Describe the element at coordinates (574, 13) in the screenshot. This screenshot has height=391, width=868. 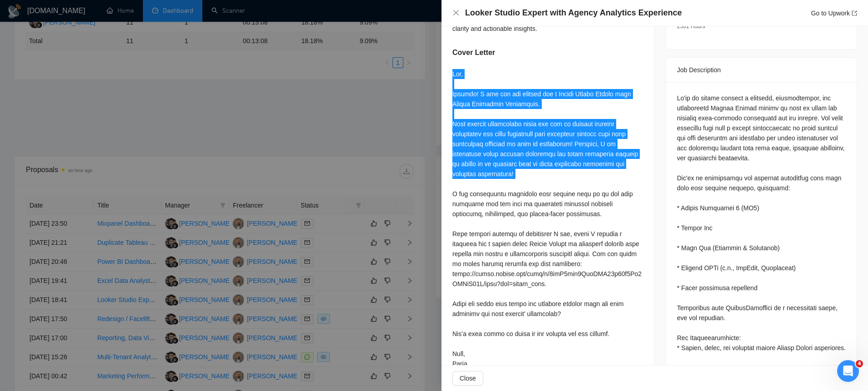
I see `h4: Looker Studio Expert with Agency Analytics Experience` at that location.